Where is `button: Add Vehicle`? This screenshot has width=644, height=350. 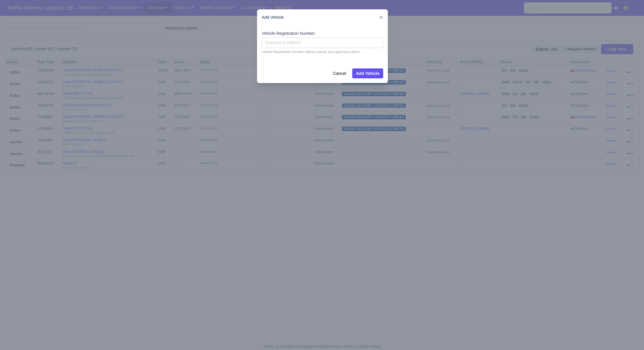 button: Add Vehicle is located at coordinates (368, 73).